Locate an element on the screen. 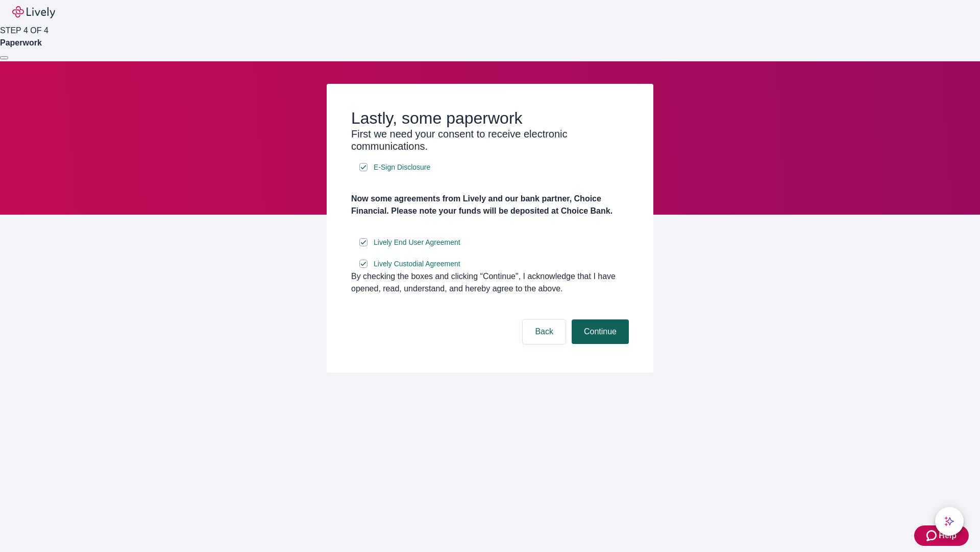  span: Lively End User Agreement is located at coordinates (417, 243).